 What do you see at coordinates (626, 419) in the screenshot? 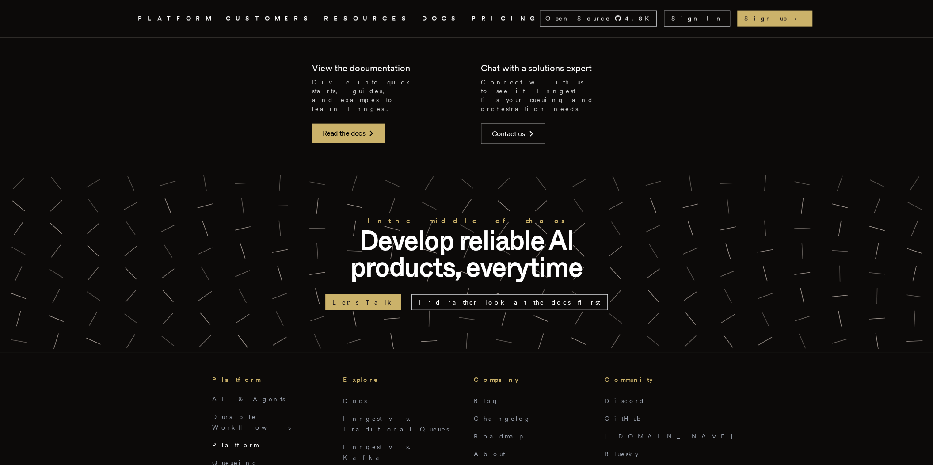
I see `a: GitHub` at bounding box center [626, 419].